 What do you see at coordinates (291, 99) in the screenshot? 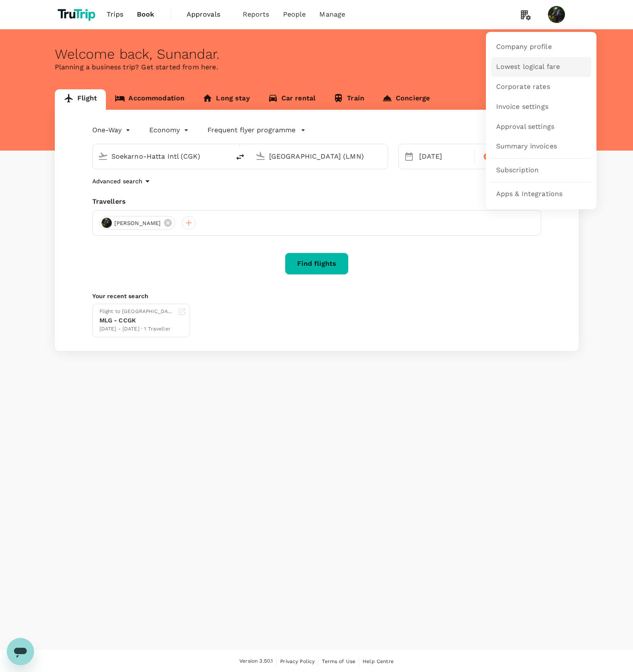
I see `a: Car rental` at bounding box center [291, 99].